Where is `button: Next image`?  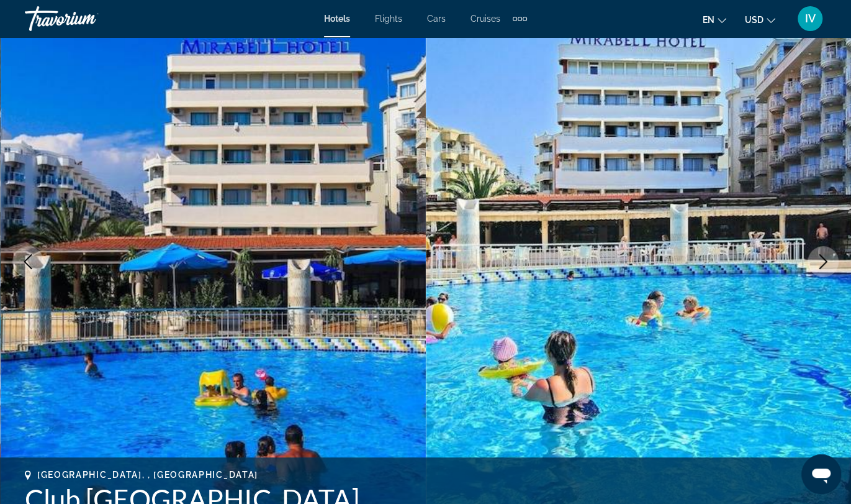 button: Next image is located at coordinates (823, 261).